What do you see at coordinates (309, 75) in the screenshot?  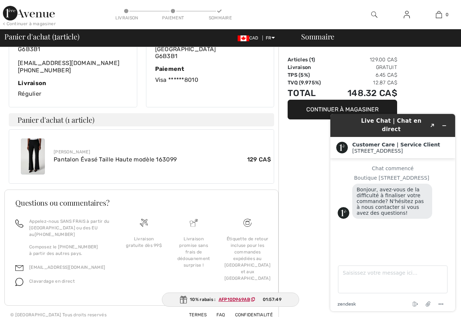 I see `td: TPS (5%)` at bounding box center [309, 75].